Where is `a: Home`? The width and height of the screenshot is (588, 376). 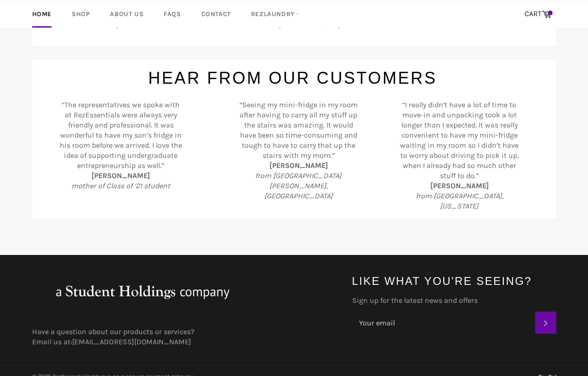
a: Home is located at coordinates (42, 14).